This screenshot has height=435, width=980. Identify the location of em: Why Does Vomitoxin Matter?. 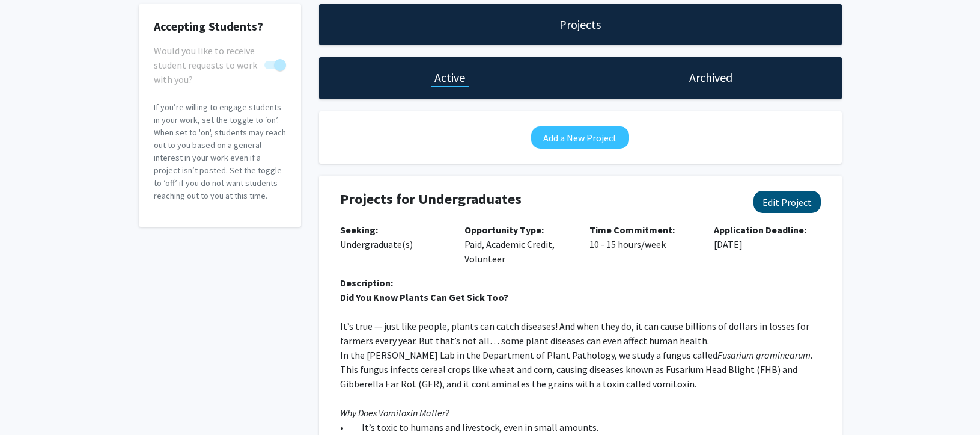
(395, 413).